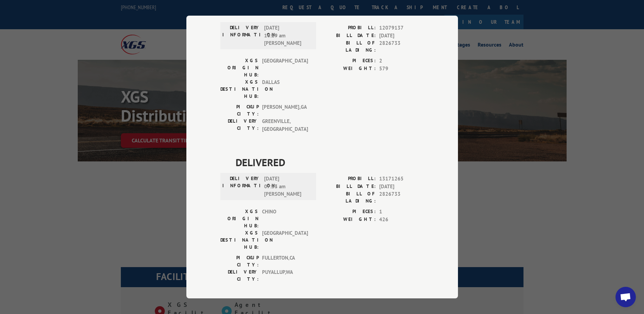 The width and height of the screenshot is (644, 314). I want to click on span: FULLERTON , CA, so click(285, 261).